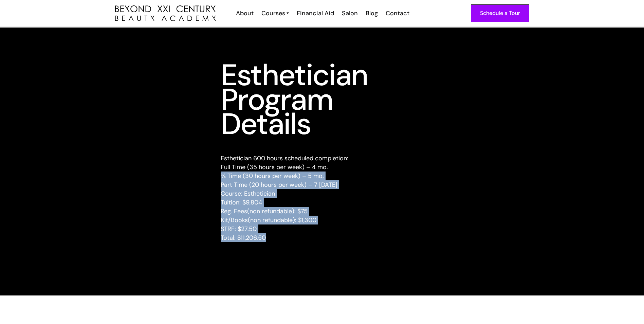  I want to click on a: Salon, so click(349, 13).